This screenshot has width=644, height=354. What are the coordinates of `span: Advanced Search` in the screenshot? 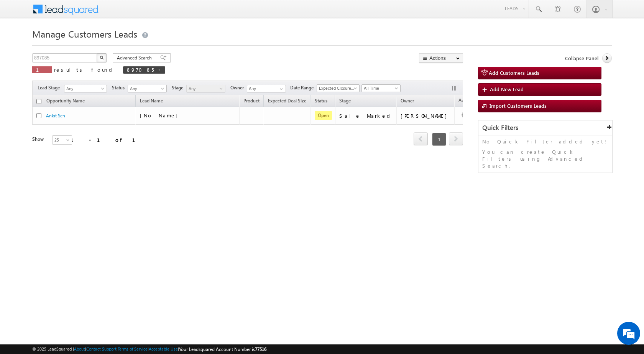 It's located at (135, 58).